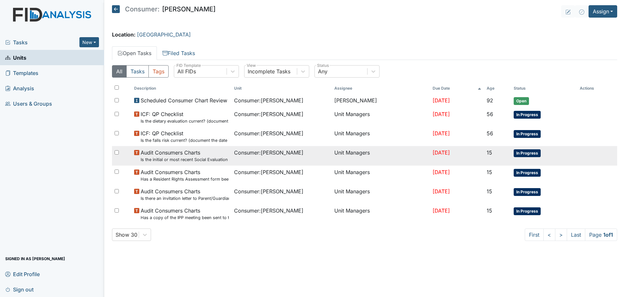 The width and height of the screenshot is (625, 297). Describe the element at coordinates (323, 71) in the screenshot. I see `div: Any` at that location.